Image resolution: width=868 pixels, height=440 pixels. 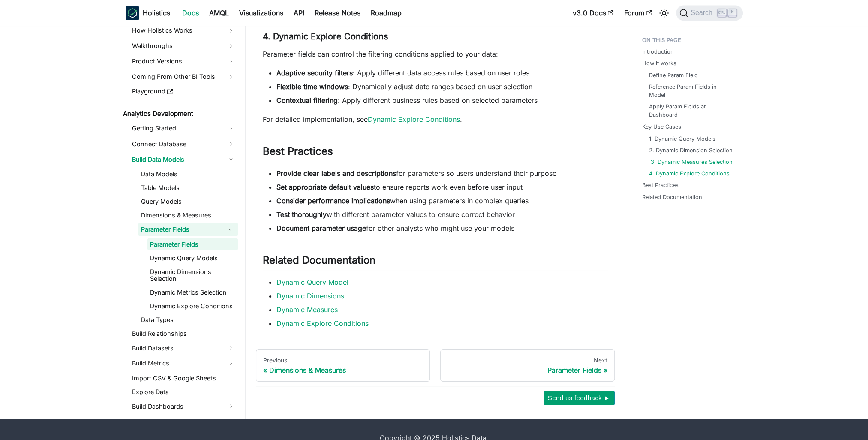 I want to click on h3: 4. Dynamic Explore Conditions, so click(x=435, y=37).